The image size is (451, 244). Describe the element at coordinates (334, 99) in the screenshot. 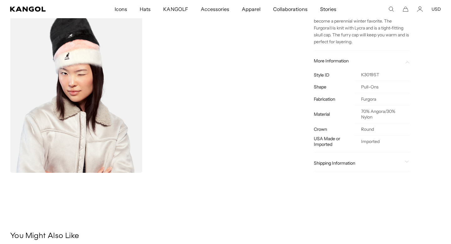

I see `th: Fabrication` at that location.